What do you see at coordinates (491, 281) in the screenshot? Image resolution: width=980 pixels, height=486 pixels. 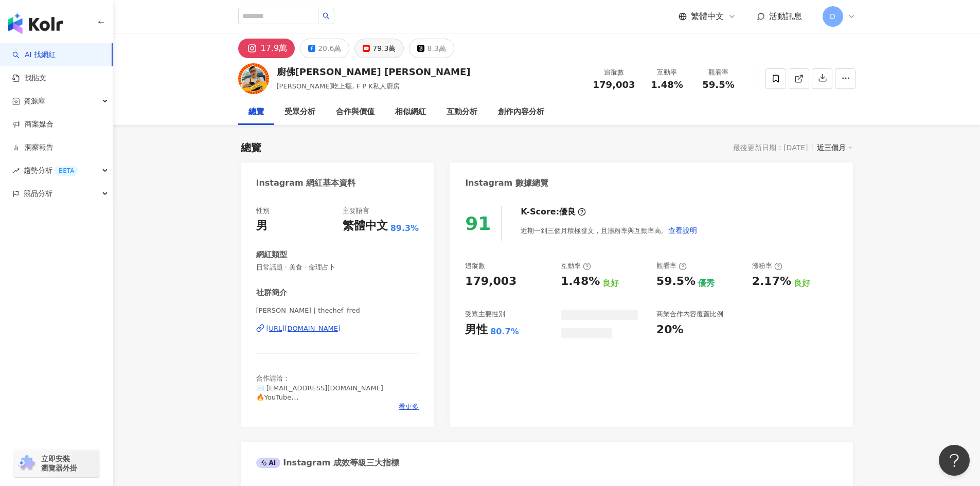 I see `div: 179,003` at bounding box center [491, 281].